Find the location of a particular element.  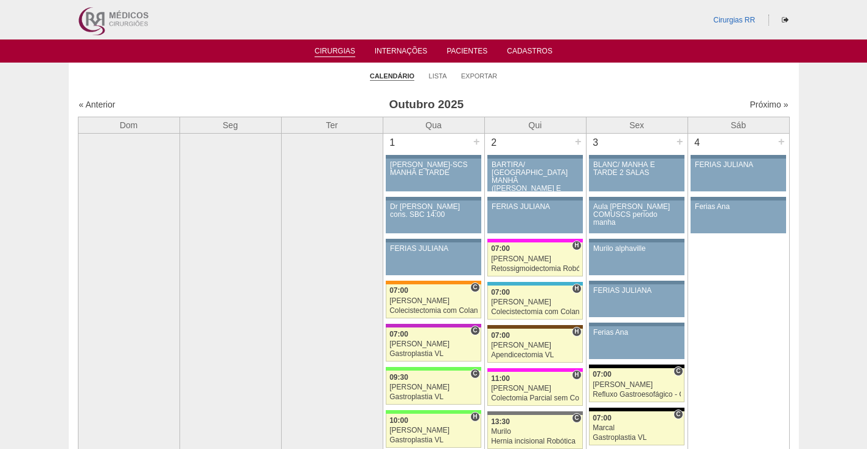

span: 13:30 is located at coordinates (500, 422).